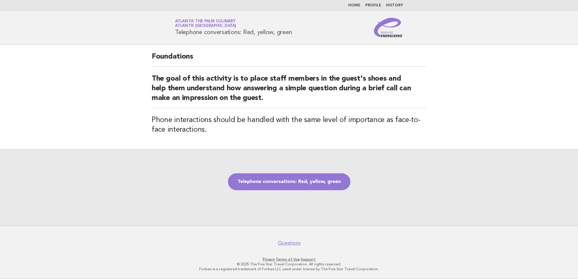 The image size is (578, 279). What do you see at coordinates (373, 5) in the screenshot?
I see `a: Profile` at bounding box center [373, 5].